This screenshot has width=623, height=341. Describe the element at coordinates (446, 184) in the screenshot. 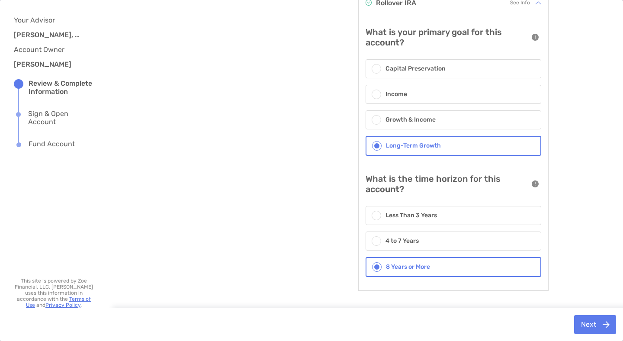

I see `h4: What is the time horizon for this account?` at that location.